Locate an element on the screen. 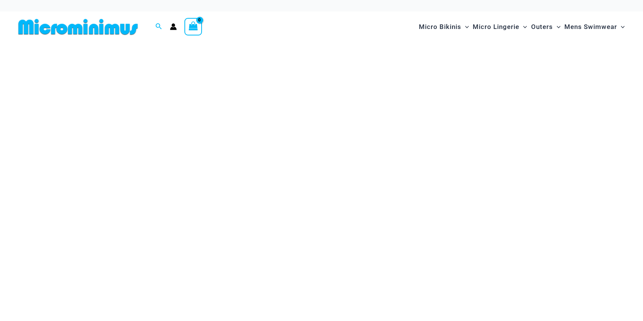 The image size is (643, 321). a: OutersMenu ToggleMenu Toggle is located at coordinates (545, 27).